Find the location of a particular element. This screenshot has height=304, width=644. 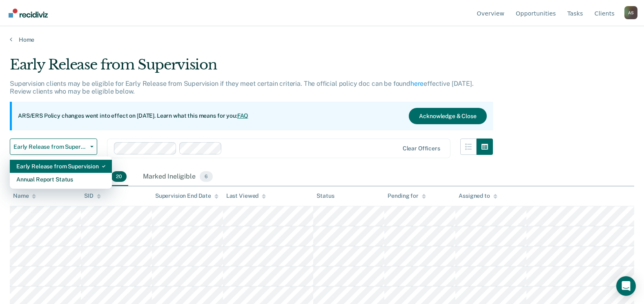

div: Pending for is located at coordinates (406, 196).